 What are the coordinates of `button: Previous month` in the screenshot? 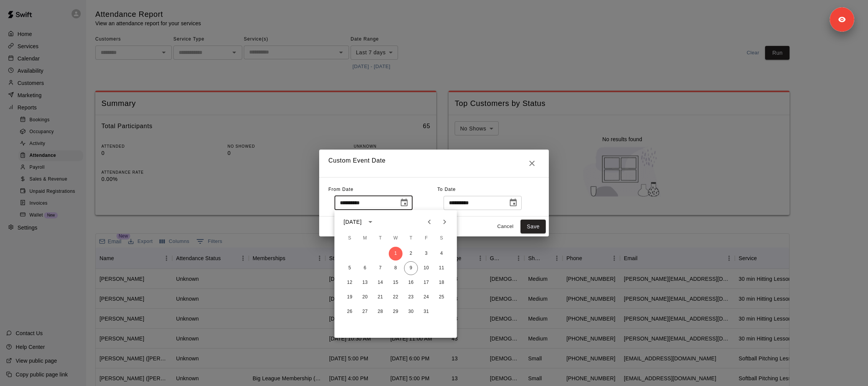 It's located at (430, 222).